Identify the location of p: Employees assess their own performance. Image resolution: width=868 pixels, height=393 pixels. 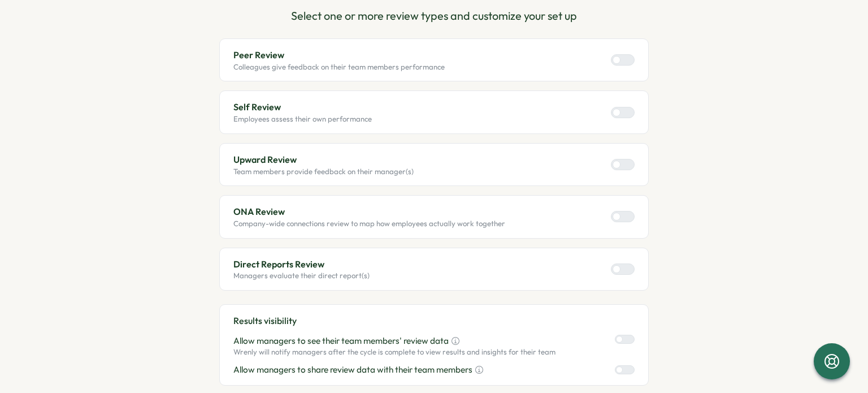
(302, 119).